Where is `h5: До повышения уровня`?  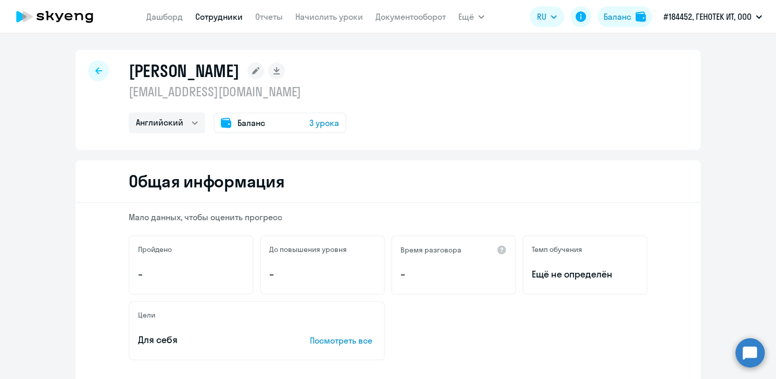 h5: До повышения уровня is located at coordinates (308, 249).